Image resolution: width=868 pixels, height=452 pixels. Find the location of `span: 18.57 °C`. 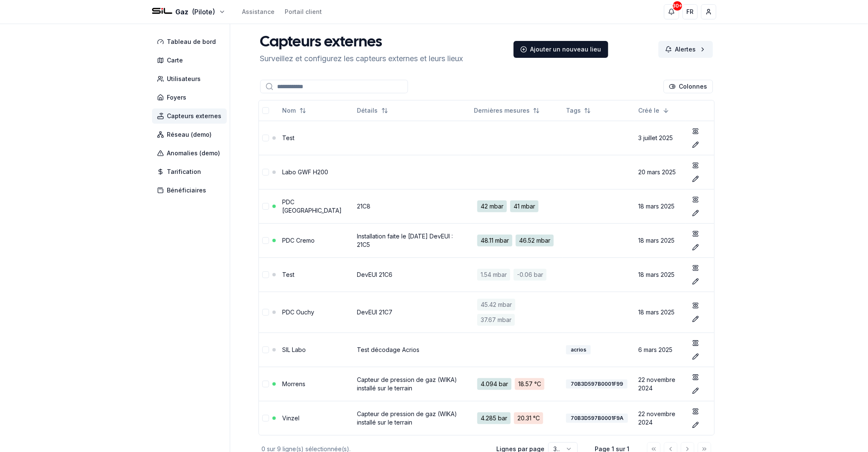

span: 18.57 °C is located at coordinates (529, 384).